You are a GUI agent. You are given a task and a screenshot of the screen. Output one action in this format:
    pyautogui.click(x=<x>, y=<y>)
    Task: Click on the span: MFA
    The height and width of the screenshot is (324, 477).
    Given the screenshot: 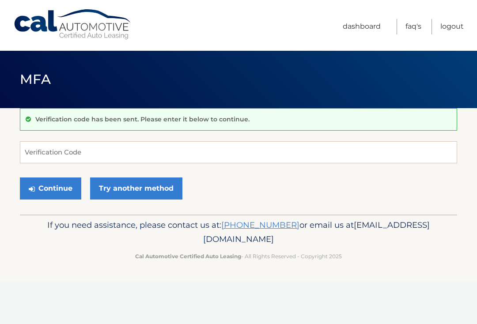 What is the action you would take?
    pyautogui.click(x=35, y=79)
    